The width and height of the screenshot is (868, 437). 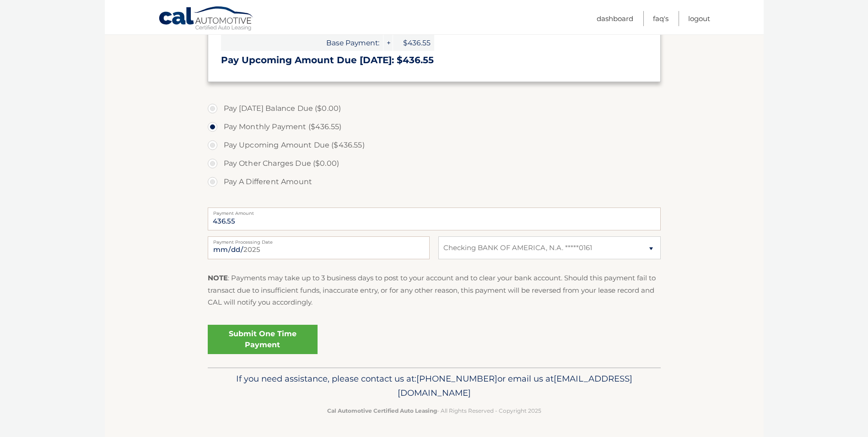 What do you see at coordinates (319, 248) in the screenshot?
I see `input: Payment Date` at bounding box center [319, 248].